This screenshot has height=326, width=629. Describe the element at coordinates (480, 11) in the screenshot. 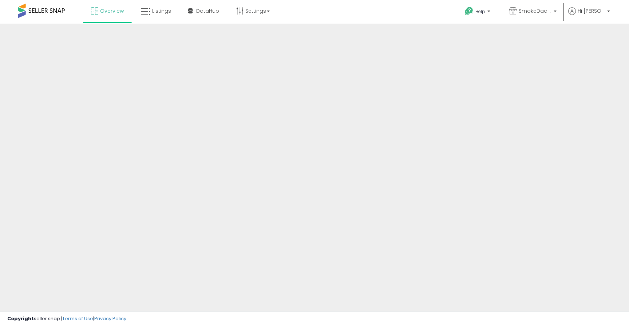

I see `span: Help` at that location.